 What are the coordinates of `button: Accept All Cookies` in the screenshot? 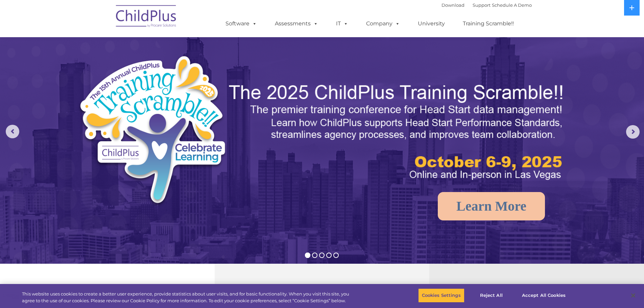 It's located at (544, 296).